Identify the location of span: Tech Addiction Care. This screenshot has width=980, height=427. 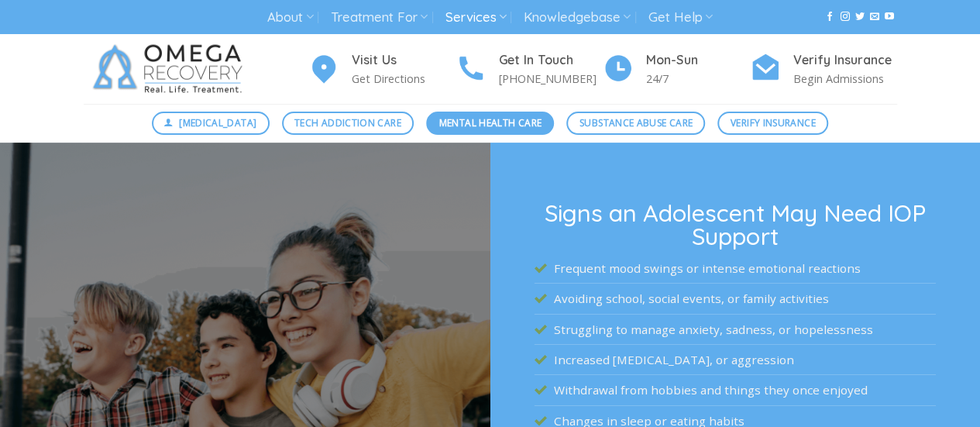
(348, 123).